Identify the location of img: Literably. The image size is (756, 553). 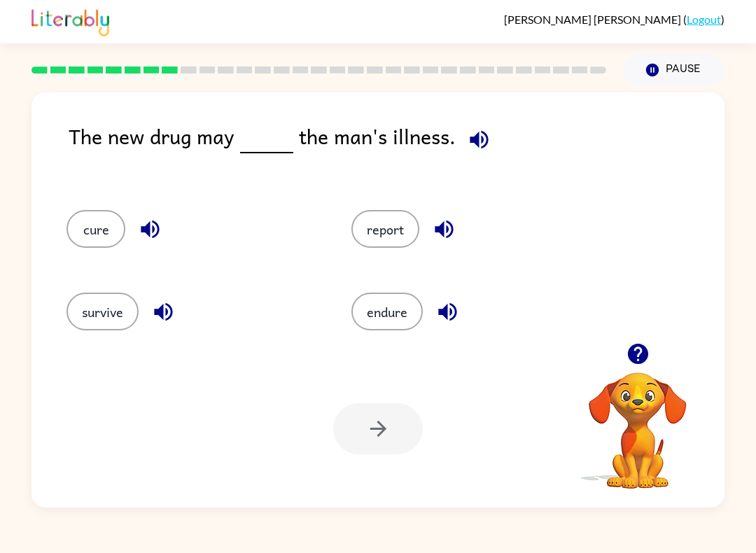
(70, 21).